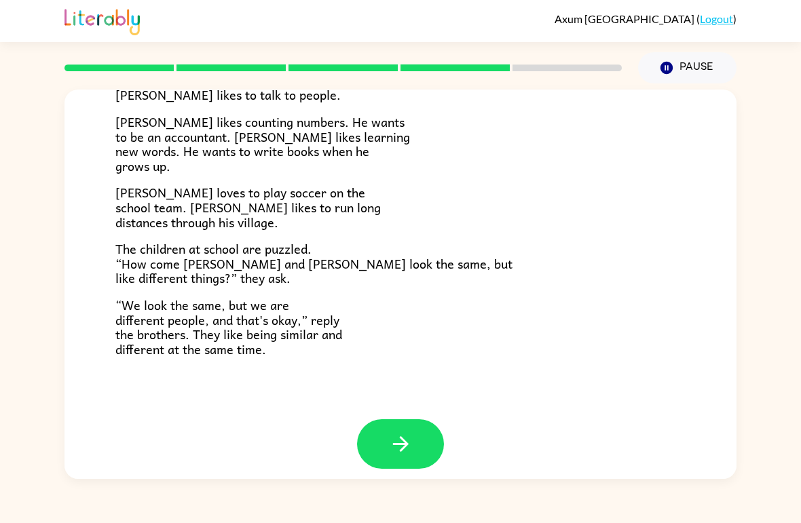 This screenshot has height=523, width=801. I want to click on a: Logout, so click(716, 18).